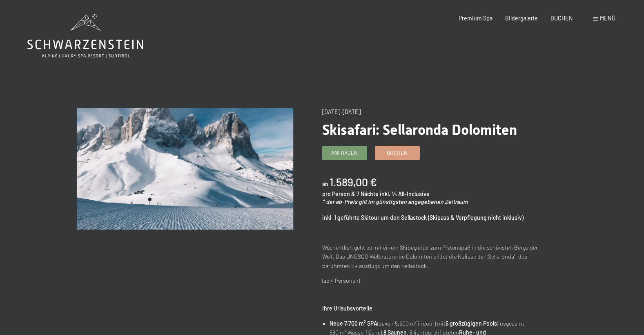  What do you see at coordinates (339, 193) in the screenshot?
I see `span: pro Person &` at bounding box center [339, 193].